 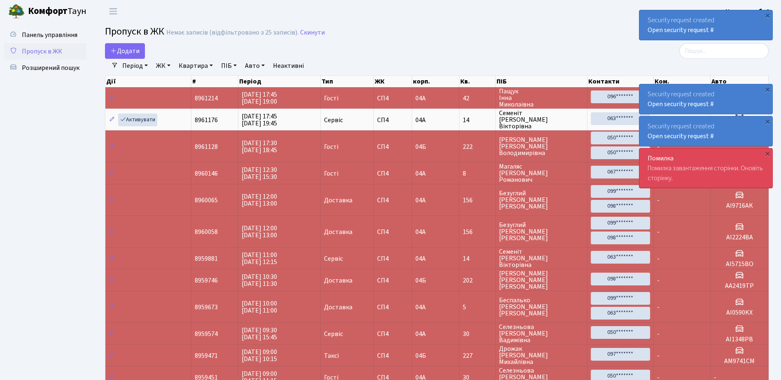 I want to click on a: Open security request #, so click(x=680, y=30).